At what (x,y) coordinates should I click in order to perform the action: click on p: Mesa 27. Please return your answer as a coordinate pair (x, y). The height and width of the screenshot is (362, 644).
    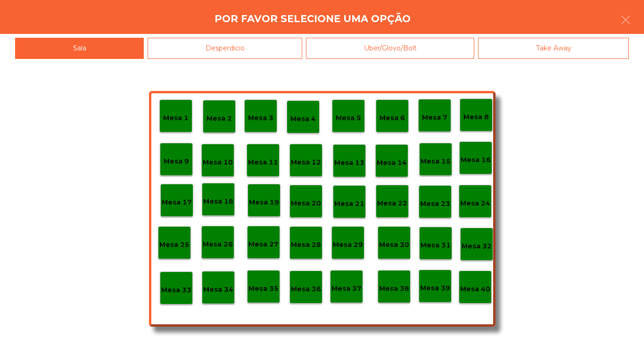
    Looking at the image, I should click on (263, 244).